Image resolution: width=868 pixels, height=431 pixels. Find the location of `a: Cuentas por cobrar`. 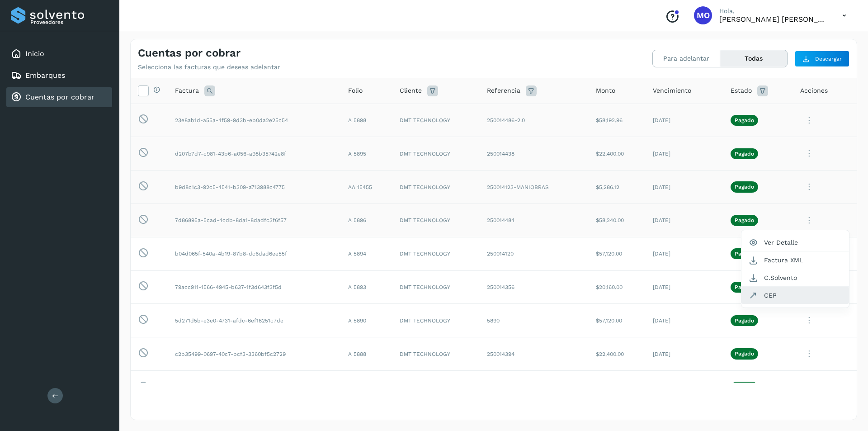

a: Cuentas por cobrar is located at coordinates (60, 97).